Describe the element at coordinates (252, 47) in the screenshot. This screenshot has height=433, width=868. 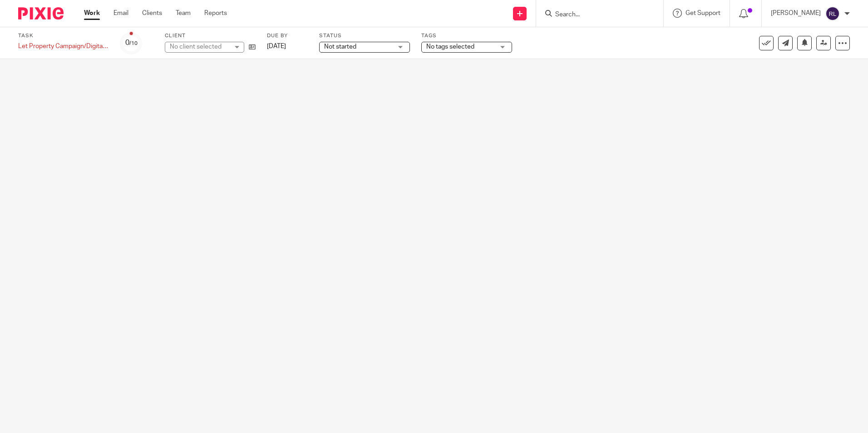
I see `i: Open client page` at that location.